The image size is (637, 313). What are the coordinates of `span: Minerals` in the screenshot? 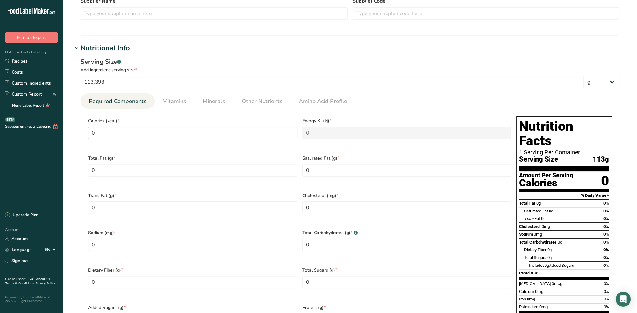 It's located at (214, 101).